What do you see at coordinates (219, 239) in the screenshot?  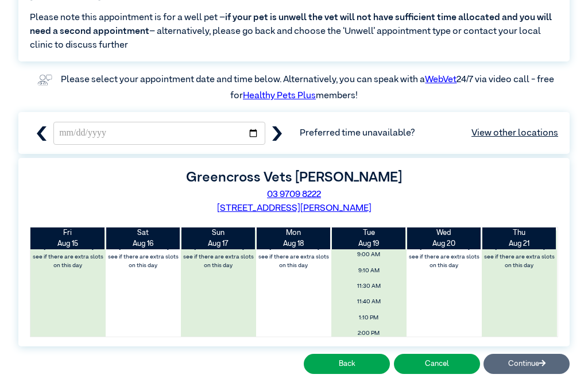 I see `th: Aug 17` at bounding box center [219, 239].